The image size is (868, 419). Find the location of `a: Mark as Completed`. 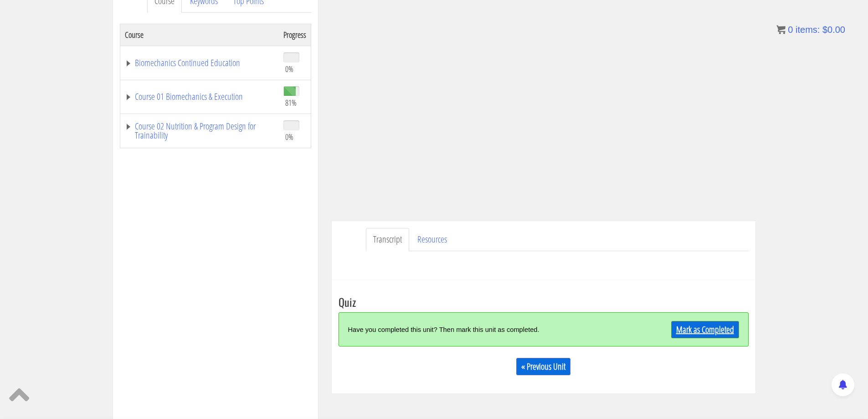

a: Mark as Completed is located at coordinates (705, 330).